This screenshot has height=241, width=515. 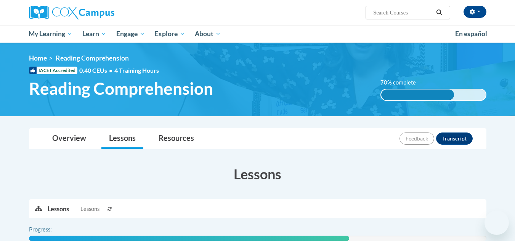 I want to click on p: Lessons, so click(x=58, y=209).